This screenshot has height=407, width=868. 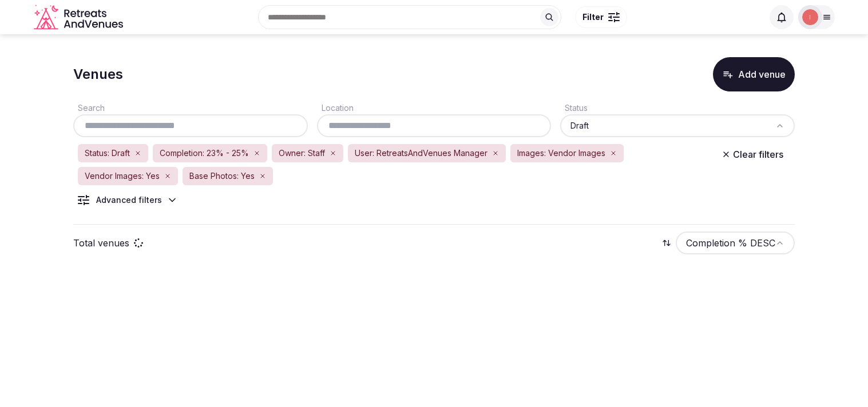 What do you see at coordinates (122, 176) in the screenshot?
I see `span: Vendor Images: Yes` at bounding box center [122, 176].